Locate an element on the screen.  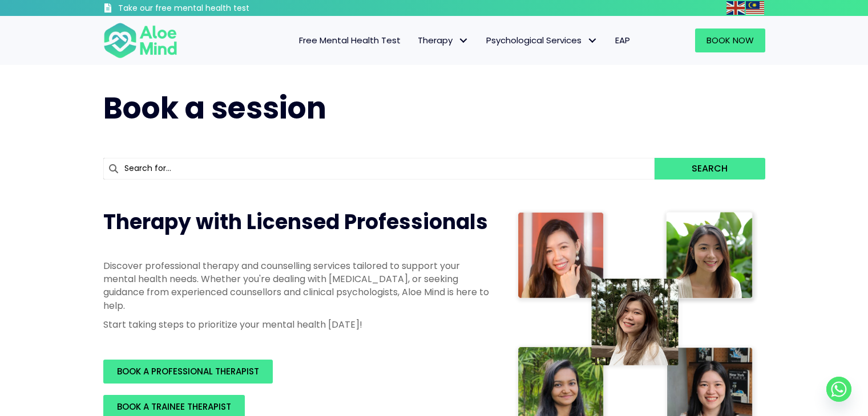
h3: Take our free mental health test is located at coordinates (214, 8).